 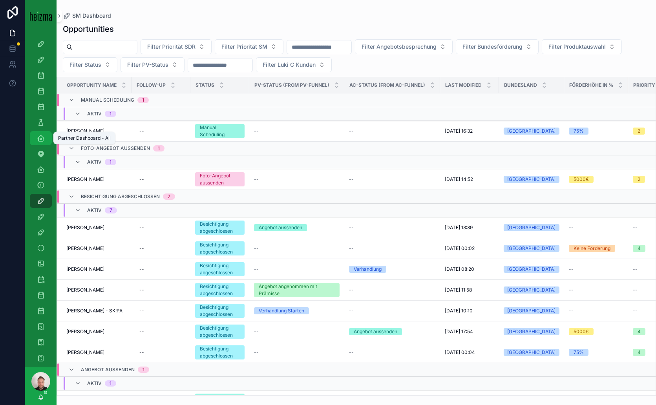 I want to click on div: Angebot angenommen mit Prämisse, so click(x=297, y=290).